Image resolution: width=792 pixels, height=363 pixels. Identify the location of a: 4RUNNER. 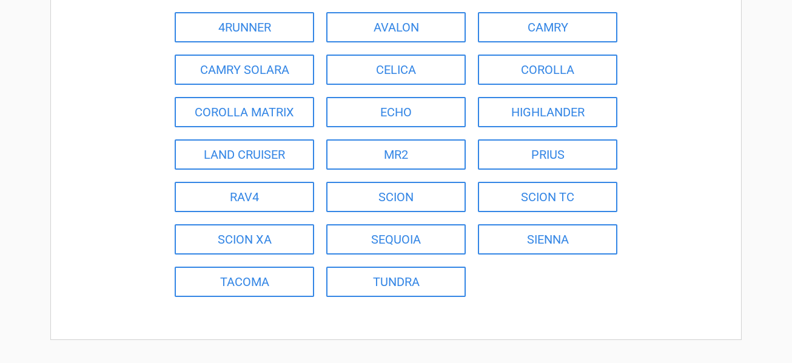
(245, 27).